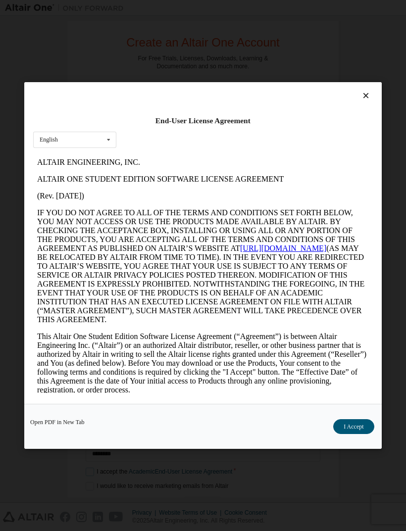 Image resolution: width=406 pixels, height=531 pixels. I want to click on p: ALTAIR ONE STUDENT EDITION SOFTWARE LICENSE AGREEMENT, so click(170, 25).